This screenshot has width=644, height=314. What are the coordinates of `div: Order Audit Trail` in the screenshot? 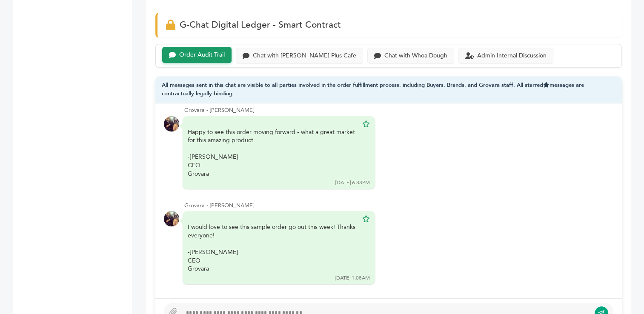 It's located at (202, 55).